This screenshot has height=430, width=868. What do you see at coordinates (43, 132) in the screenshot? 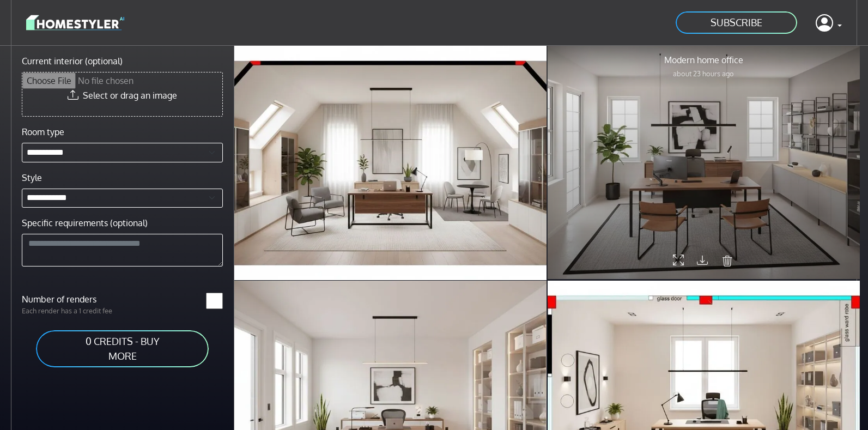
I see `label: Room type` at bounding box center [43, 132].